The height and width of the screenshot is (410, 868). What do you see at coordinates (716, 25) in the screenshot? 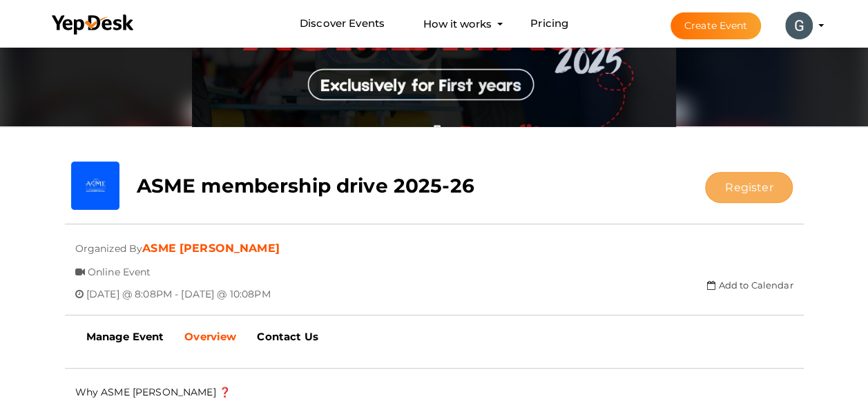
I see `button: Create Event` at bounding box center [716, 25].